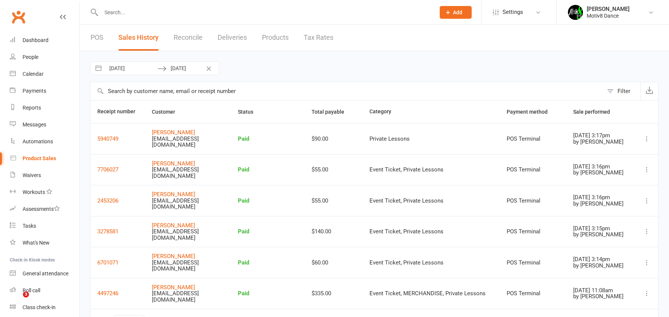  I want to click on a: Workouts, so click(44, 192).